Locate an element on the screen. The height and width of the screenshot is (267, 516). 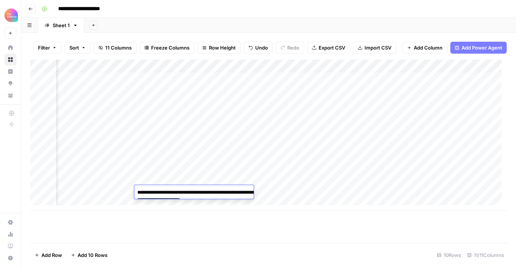
a: Learning Hub is located at coordinates (10, 247).